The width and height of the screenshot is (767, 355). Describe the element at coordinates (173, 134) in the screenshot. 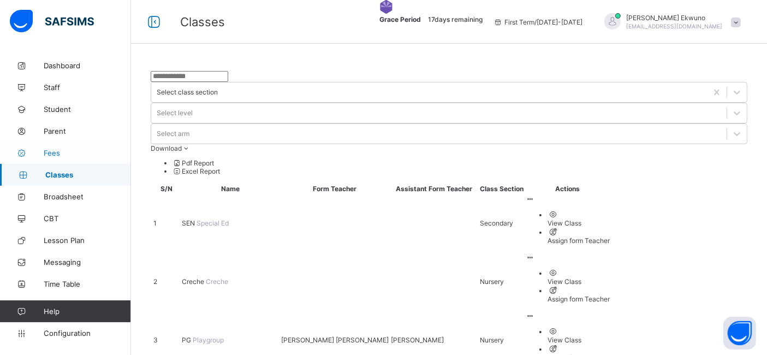

I see `div: Select arm` at that location.